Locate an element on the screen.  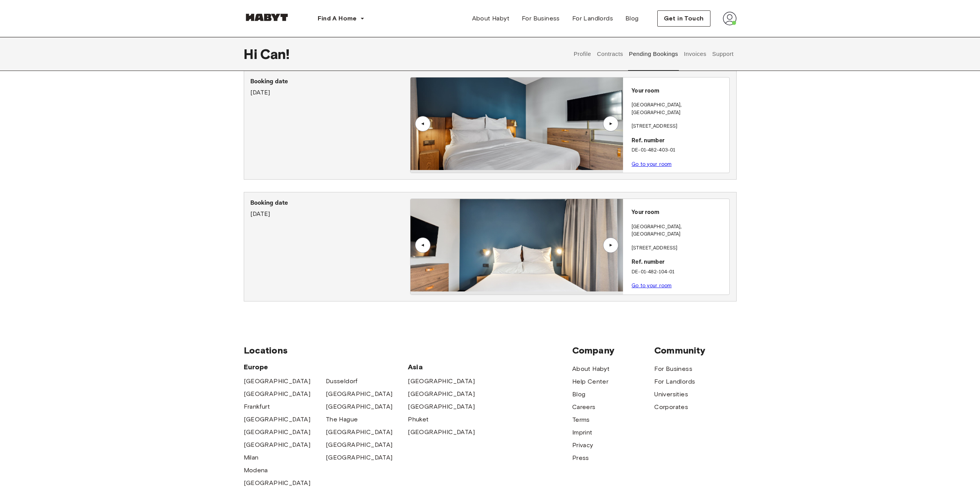
span: Modena is located at coordinates (255, 470).